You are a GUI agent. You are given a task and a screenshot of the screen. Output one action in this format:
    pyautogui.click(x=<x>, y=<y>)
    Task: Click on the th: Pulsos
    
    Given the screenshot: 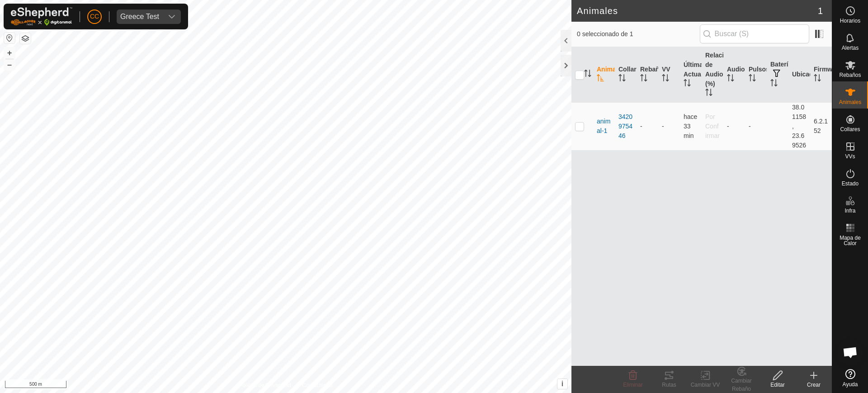 What is the action you would take?
    pyautogui.click(x=756, y=75)
    